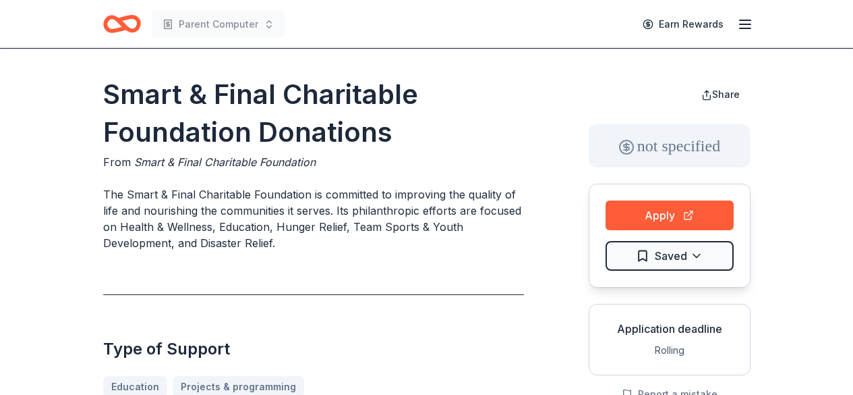 The width and height of the screenshot is (853, 395). I want to click on button: Share, so click(721, 94).